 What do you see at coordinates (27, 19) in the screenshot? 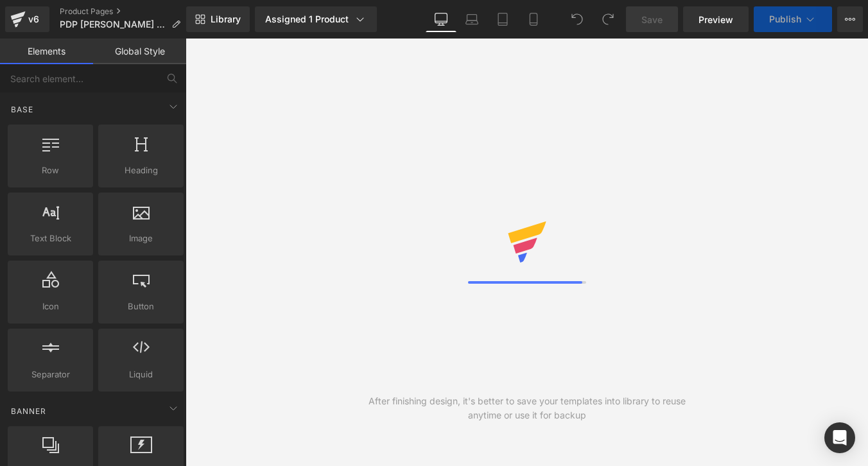
I see `a: v6` at bounding box center [27, 19].